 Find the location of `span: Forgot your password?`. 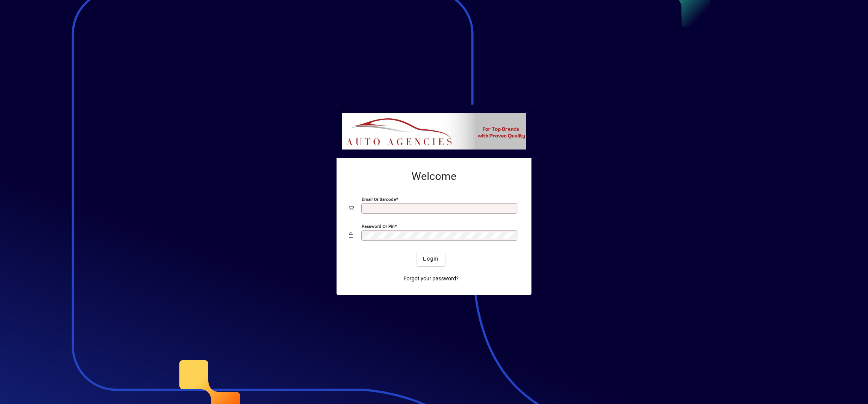

span: Forgot your password? is located at coordinates (431, 279).